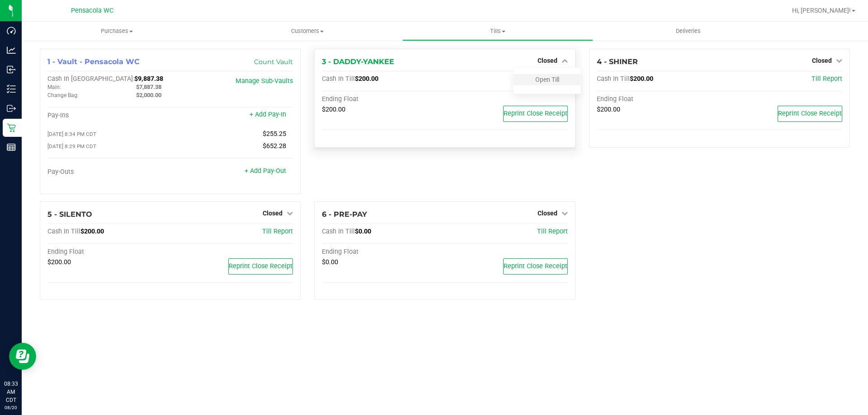 The image size is (868, 415). I want to click on span: 4 - SHINER, so click(617, 62).